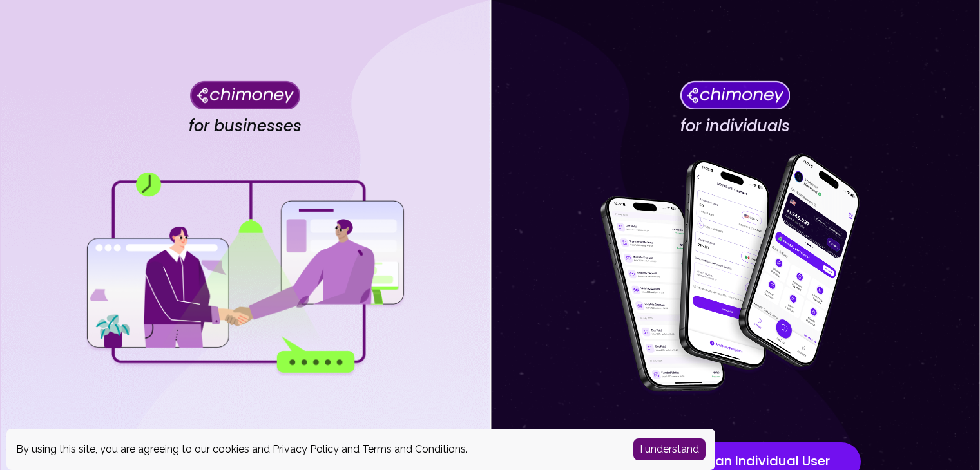 The image size is (980, 470). Describe the element at coordinates (669, 449) in the screenshot. I see `button: Accept cookies` at that location.